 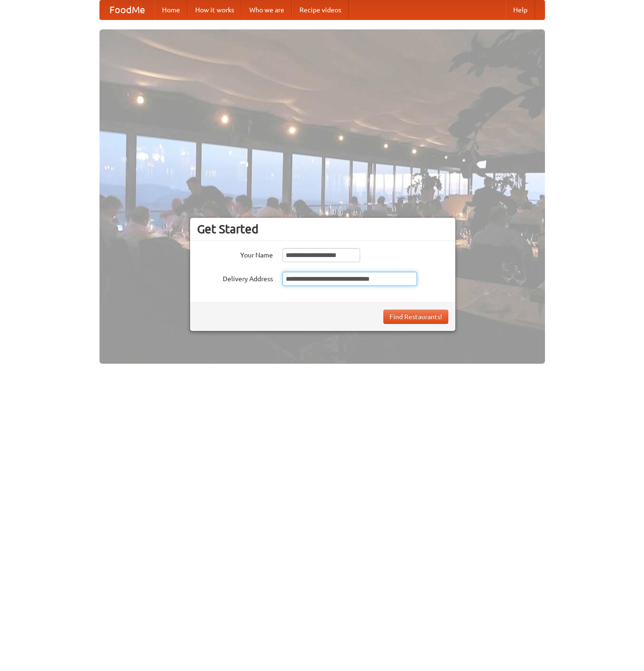 What do you see at coordinates (215, 10) in the screenshot?
I see `a: How it works` at bounding box center [215, 10].